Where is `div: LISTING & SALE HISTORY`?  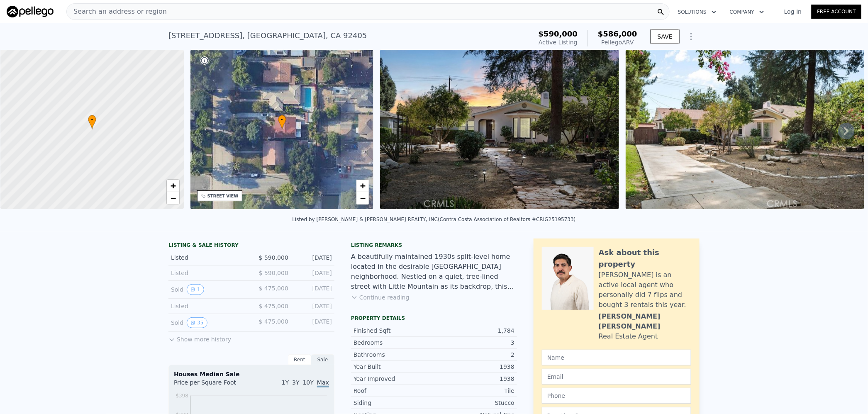
div: LISTING & SALE HISTORY is located at coordinates (251, 246).